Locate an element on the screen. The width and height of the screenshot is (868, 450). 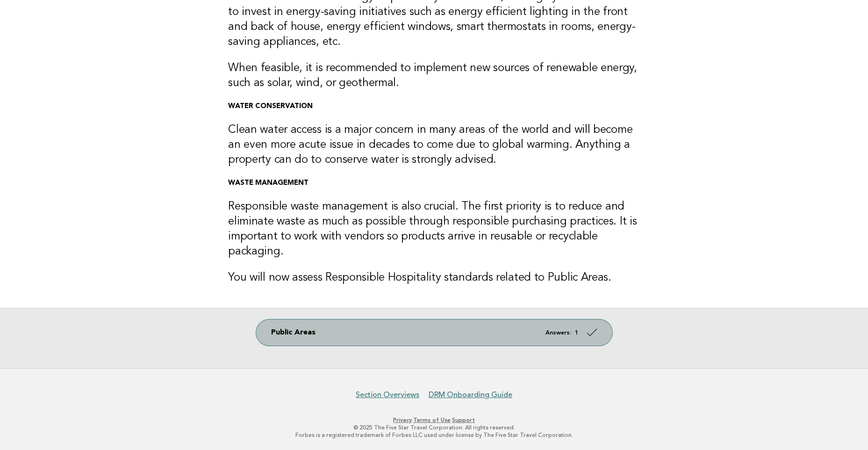
a: Support is located at coordinates (463, 420).